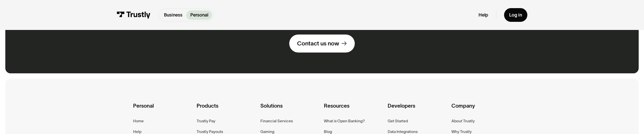 The height and width of the screenshot is (134, 644). I want to click on a: Contact us now, so click(322, 43).